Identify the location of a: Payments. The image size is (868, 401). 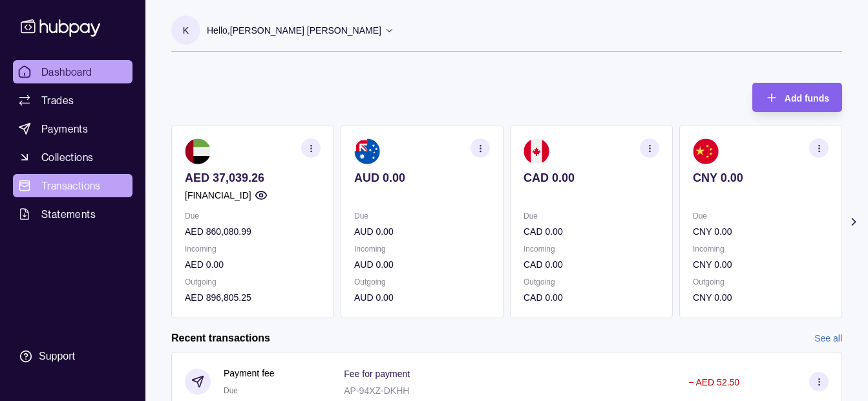
(73, 128).